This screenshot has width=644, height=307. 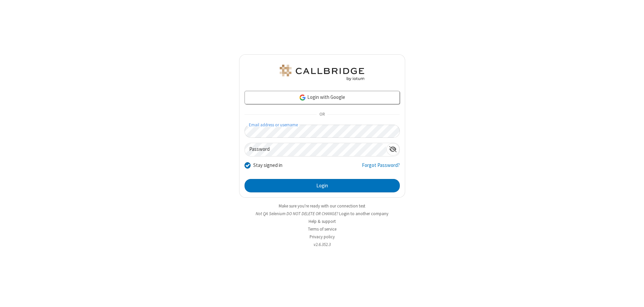 I want to click on span: OR, so click(x=322, y=115).